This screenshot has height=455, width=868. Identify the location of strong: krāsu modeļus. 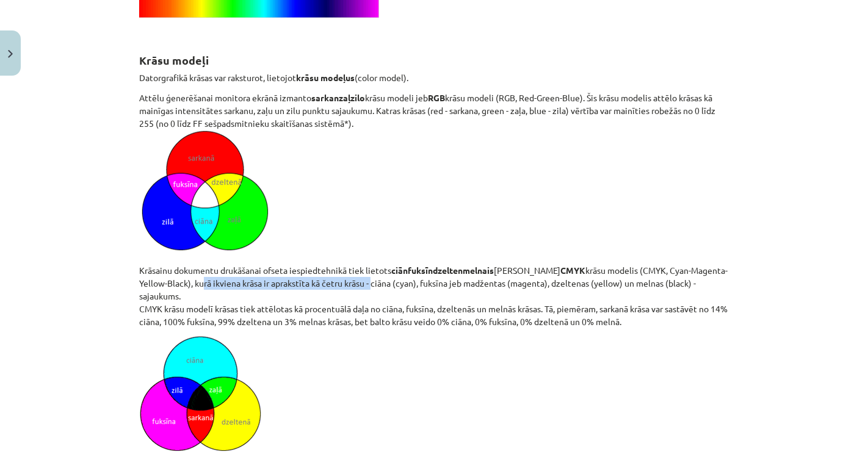
(325, 78).